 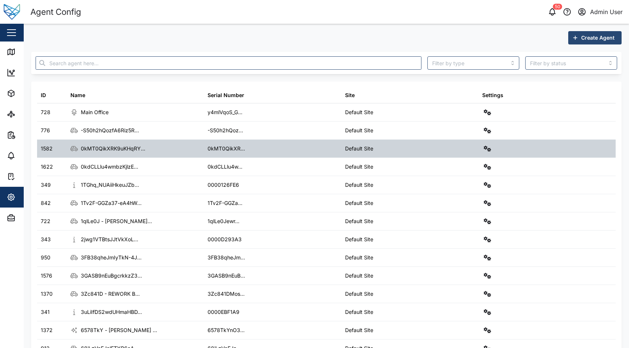 I want to click on div: 6578TkYnO3..., so click(x=226, y=330).